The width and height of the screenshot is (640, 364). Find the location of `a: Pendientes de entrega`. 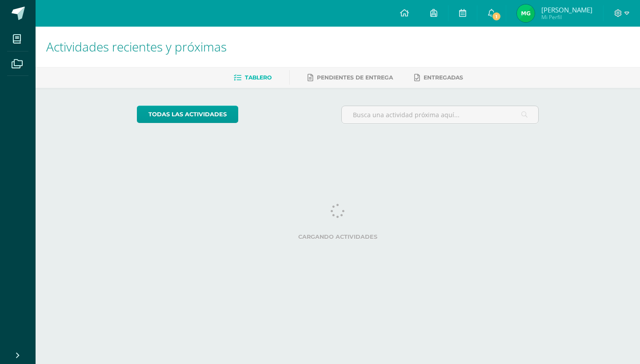

a: Pendientes de entrega is located at coordinates (350, 78).